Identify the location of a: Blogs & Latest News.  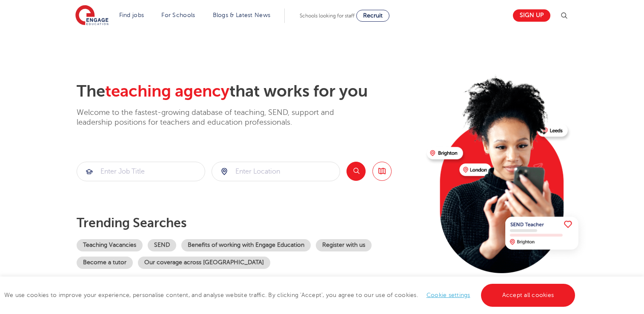
(242, 15).